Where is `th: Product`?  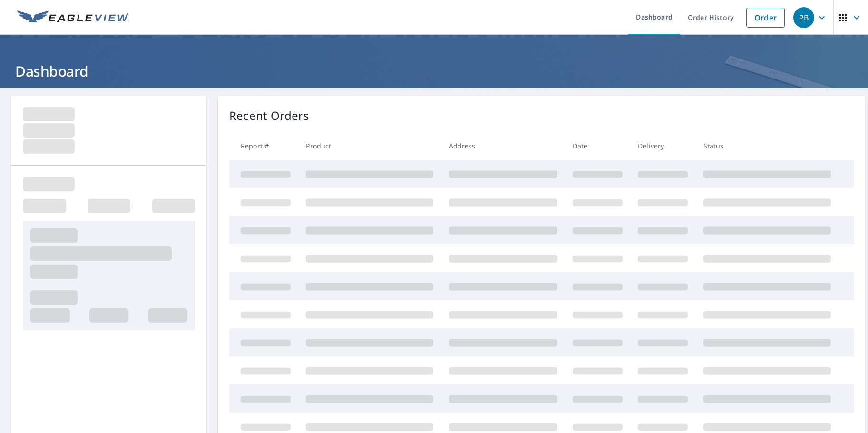
th: Product is located at coordinates (370, 146).